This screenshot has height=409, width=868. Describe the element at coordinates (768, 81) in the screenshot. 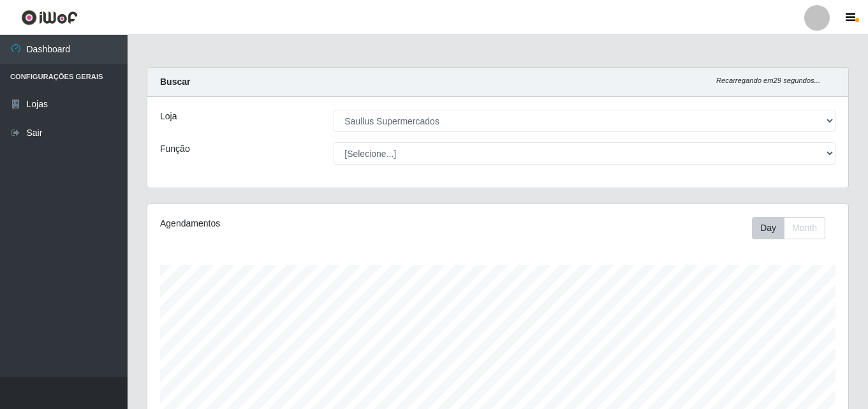

I see `i: Recarregando em 29 segundos...` at that location.